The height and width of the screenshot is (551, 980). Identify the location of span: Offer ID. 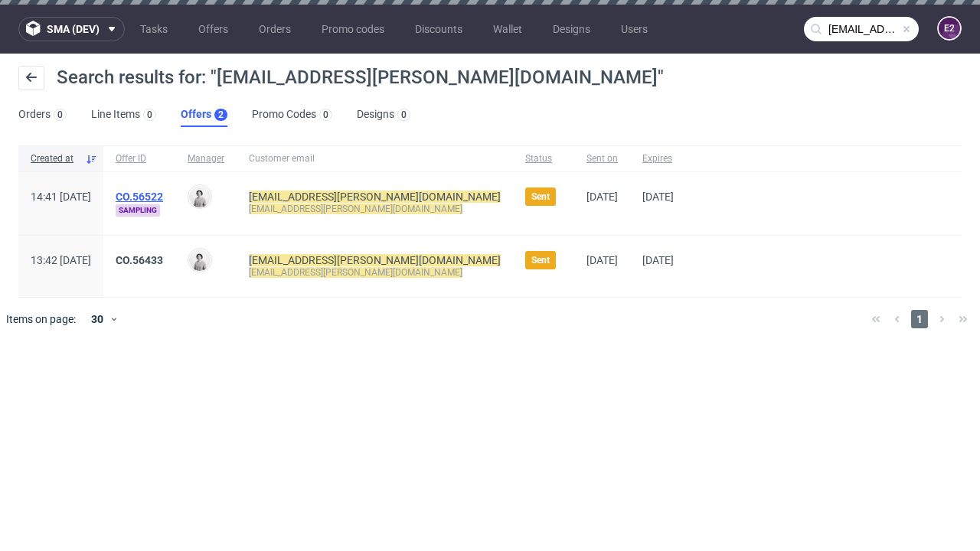
(139, 159).